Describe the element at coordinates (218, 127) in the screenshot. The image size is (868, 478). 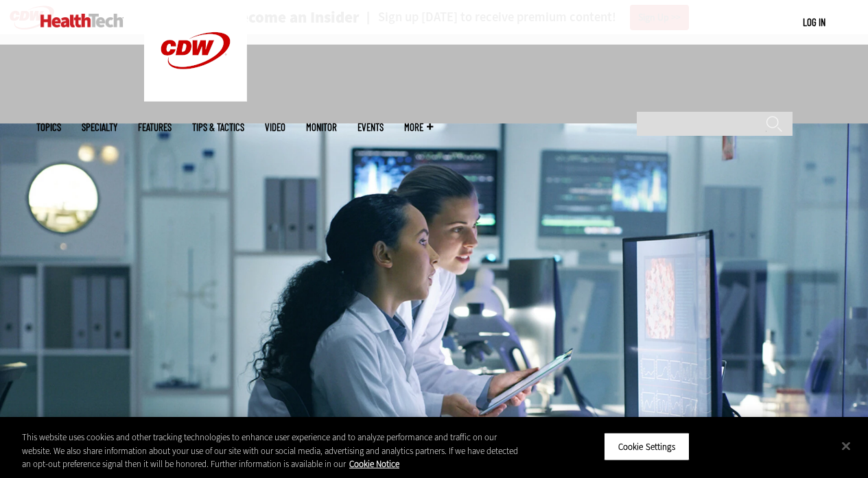
I see `a: Tips & Tactics` at that location.